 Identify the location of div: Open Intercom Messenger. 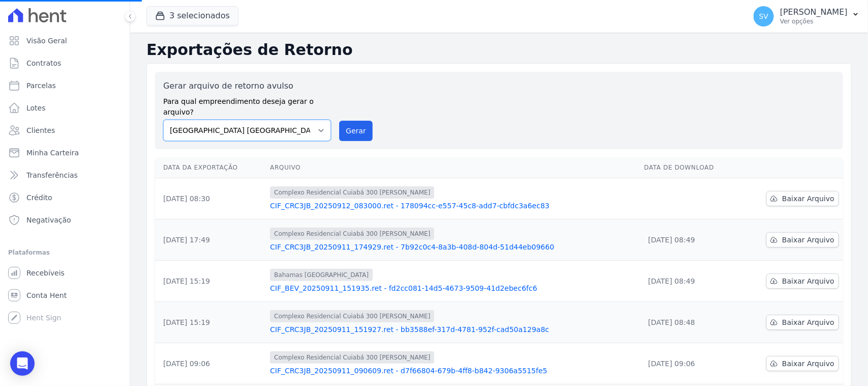
(22, 364).